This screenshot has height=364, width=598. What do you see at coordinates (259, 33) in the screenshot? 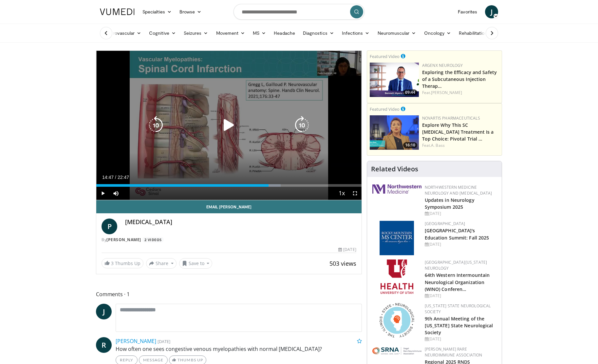
I see `a: MS` at bounding box center [259, 33].